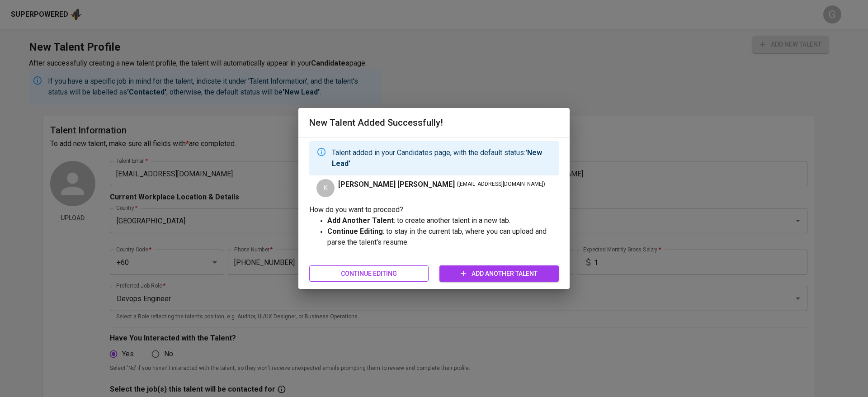  What do you see at coordinates (499, 274) in the screenshot?
I see `button: Add Another Talent` at bounding box center [499, 274].